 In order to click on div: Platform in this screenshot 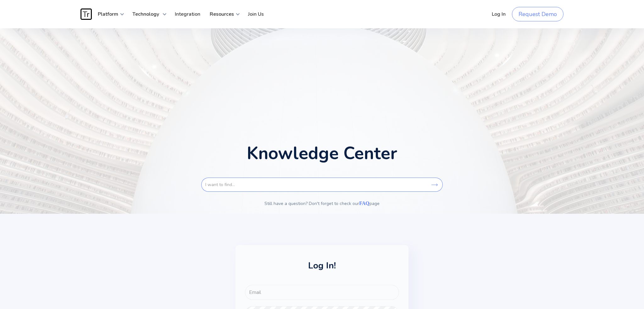, I will do `click(109, 14)`.